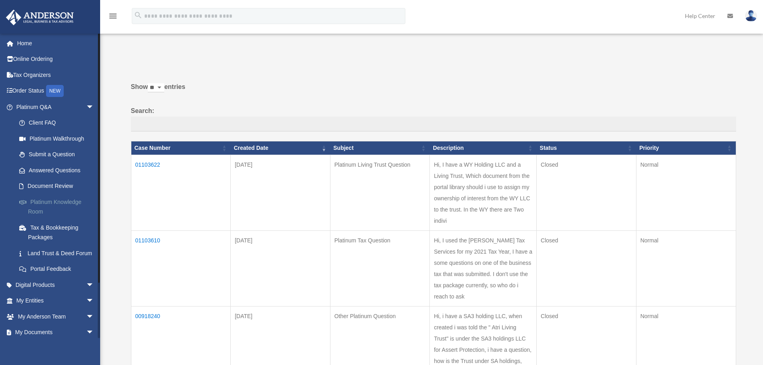 The width and height of the screenshot is (763, 365). Describe the element at coordinates (58, 139) in the screenshot. I see `a: Platinum Walkthrough` at that location.